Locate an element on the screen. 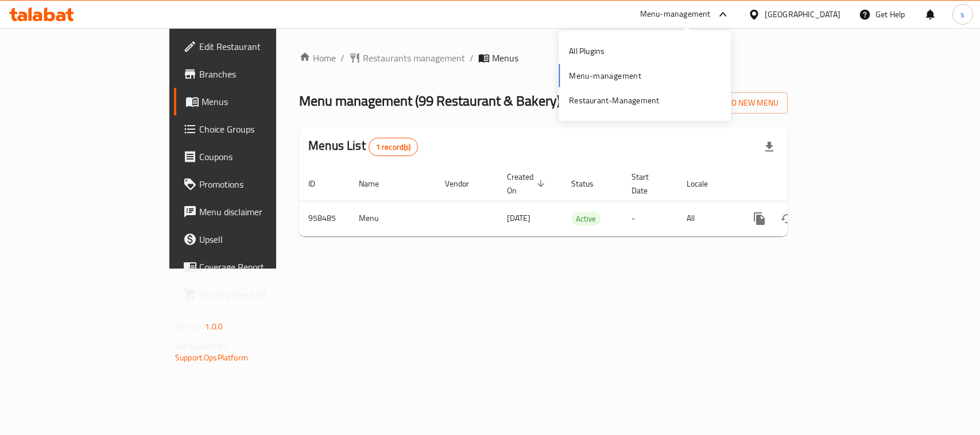 The image size is (980, 435). a: Edit Restaurant is located at coordinates (253, 47).